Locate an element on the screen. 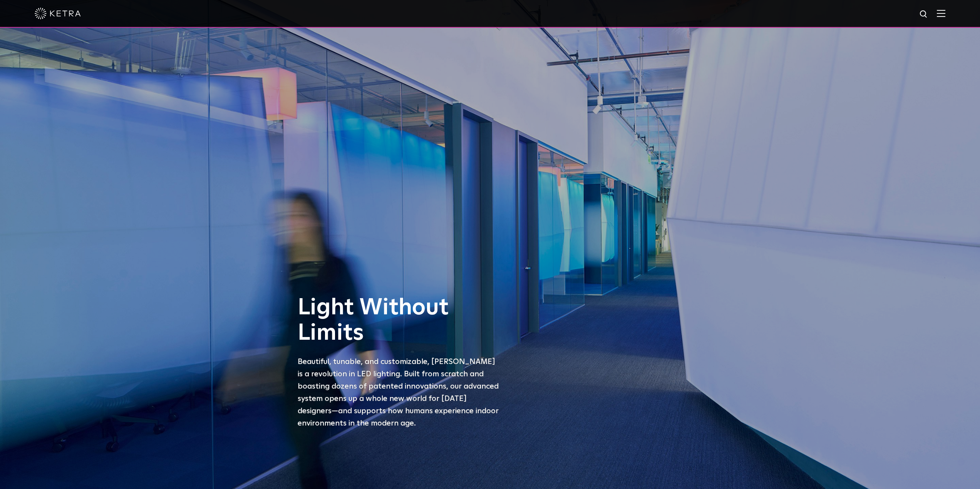  img: Hamburger%20Nav.svg is located at coordinates (941, 13).